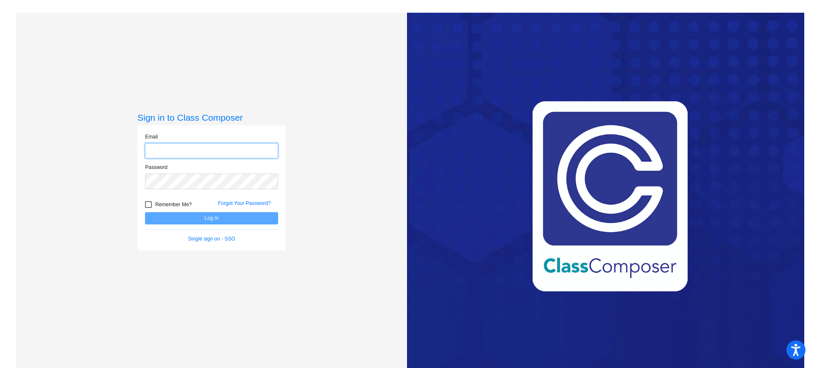 The width and height of the screenshot is (814, 368). What do you see at coordinates (156, 167) in the screenshot?
I see `label: Password` at bounding box center [156, 167].